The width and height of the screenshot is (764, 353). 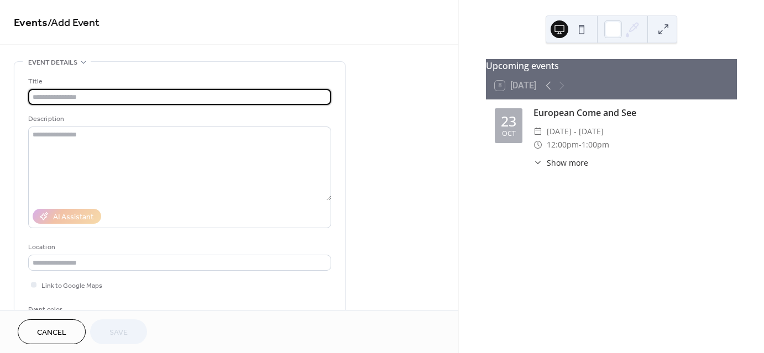 What do you see at coordinates (73, 23) in the screenshot?
I see `span: / Add Event` at bounding box center [73, 23].